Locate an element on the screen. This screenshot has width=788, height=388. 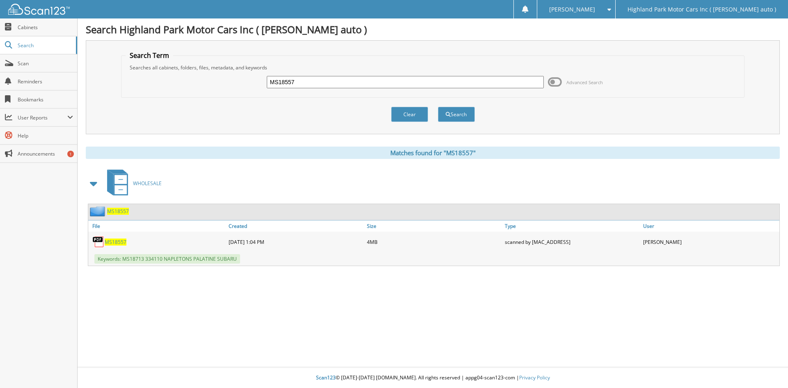
span: Bookmarks is located at coordinates (45, 99).